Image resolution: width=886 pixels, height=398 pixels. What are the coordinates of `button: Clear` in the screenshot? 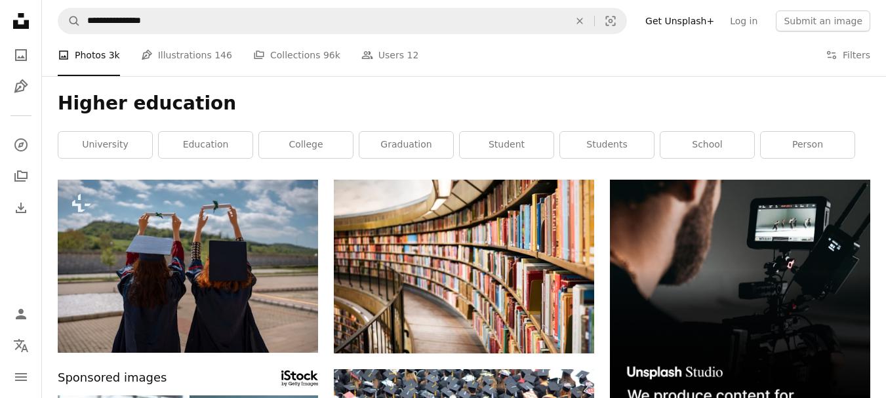 It's located at (580, 21).